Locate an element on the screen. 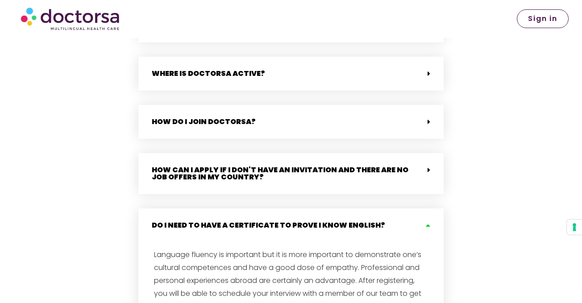 The height and width of the screenshot is (303, 582). div: How can I apply if I don't have an invitation and there are no job offers in my country? is located at coordinates (291, 174).